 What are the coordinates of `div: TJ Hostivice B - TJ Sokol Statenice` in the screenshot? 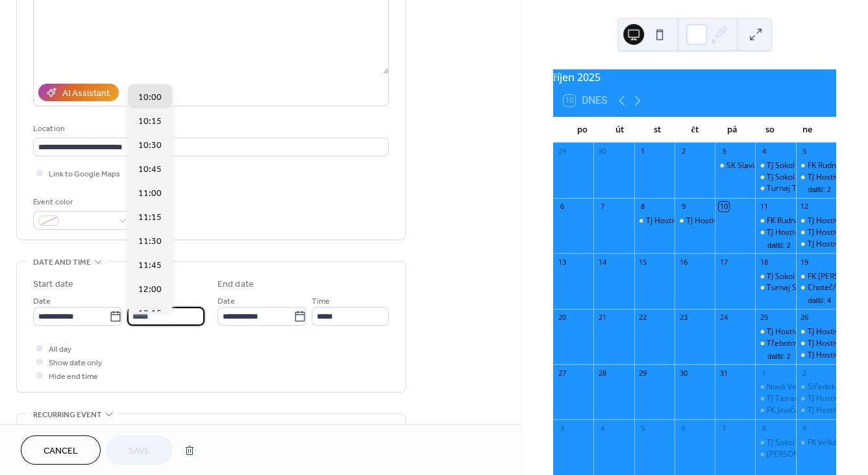 It's located at (816, 232).